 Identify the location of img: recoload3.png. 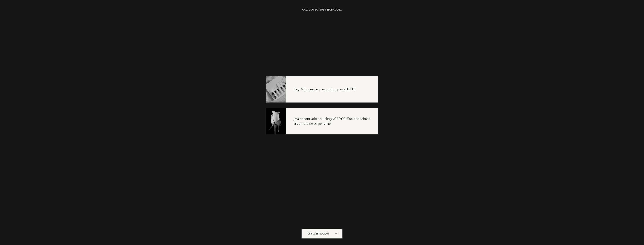
(276, 121).